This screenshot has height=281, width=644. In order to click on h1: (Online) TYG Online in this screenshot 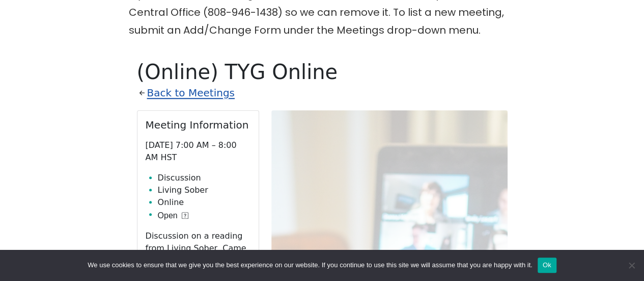, I will do `click(322, 72)`.